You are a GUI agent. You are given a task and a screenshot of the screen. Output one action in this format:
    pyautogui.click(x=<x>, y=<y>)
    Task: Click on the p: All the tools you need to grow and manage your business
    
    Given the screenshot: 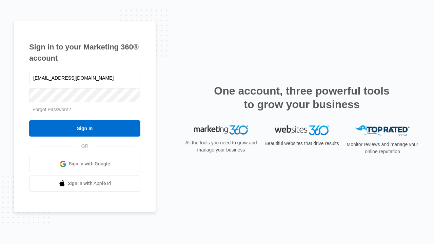 What is the action you would take?
    pyautogui.click(x=221, y=147)
    